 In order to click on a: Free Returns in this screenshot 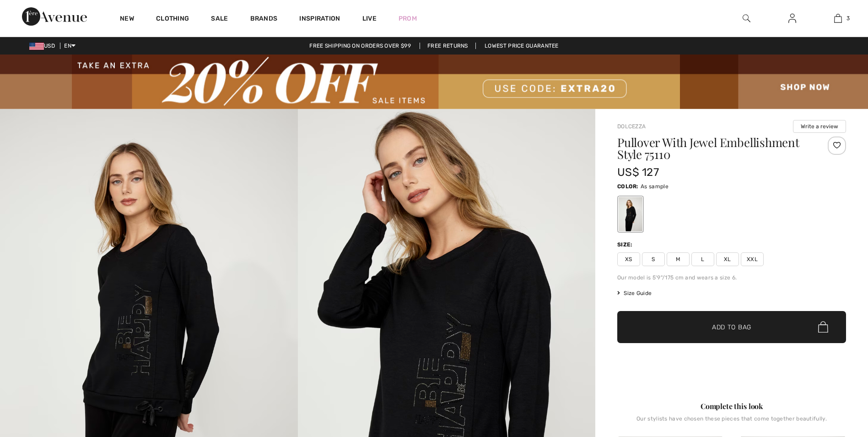, I will do `click(447, 45)`.